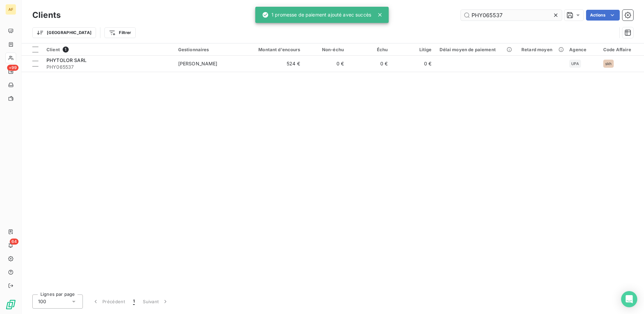  Describe the element at coordinates (210, 50) in the screenshot. I see `div: Gestionnaires` at that location.